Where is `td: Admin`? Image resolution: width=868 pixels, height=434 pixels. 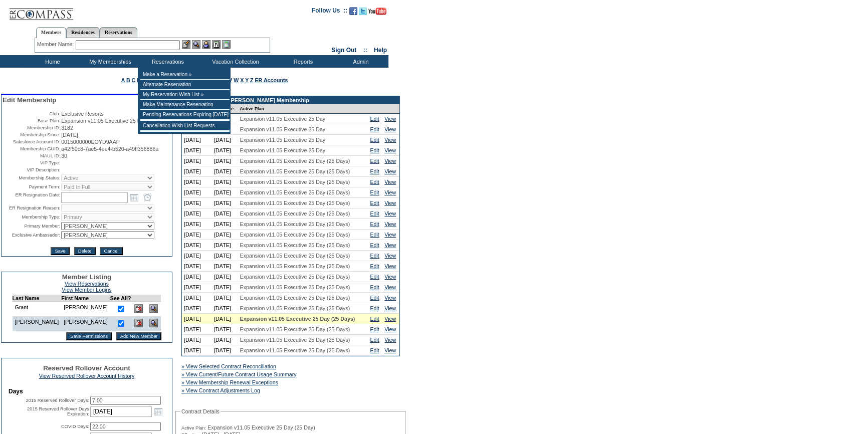 td: Admin is located at coordinates (360, 61).